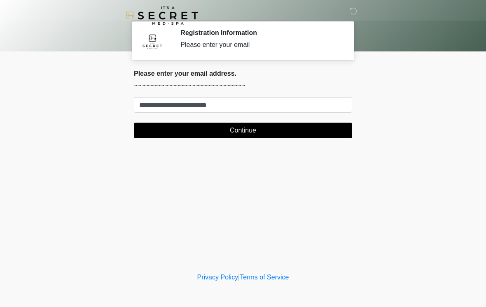  Describe the element at coordinates (243, 130) in the screenshot. I see `button: Continue` at that location.